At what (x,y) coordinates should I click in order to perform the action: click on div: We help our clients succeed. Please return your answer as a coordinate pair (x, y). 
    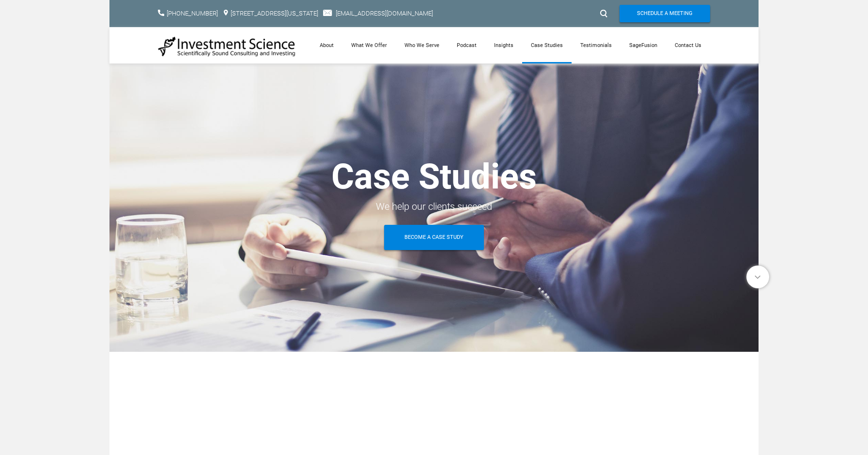
    Looking at the image, I should click on (434, 206).